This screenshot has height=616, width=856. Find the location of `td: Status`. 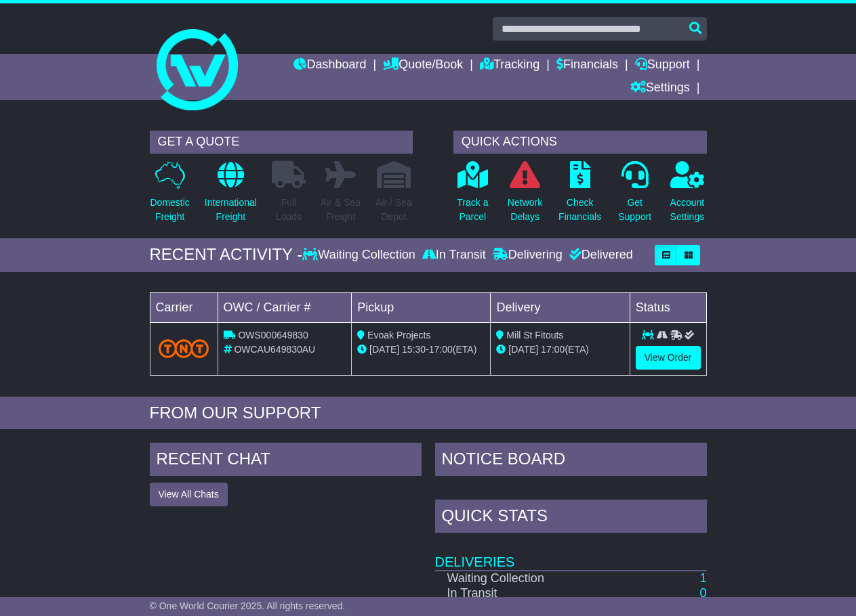

td: Status is located at coordinates (667, 307).